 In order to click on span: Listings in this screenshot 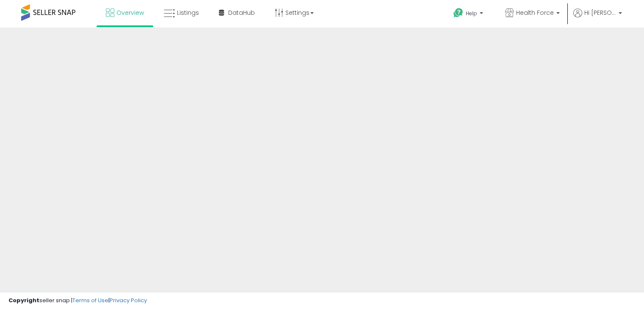, I will do `click(188, 13)`.